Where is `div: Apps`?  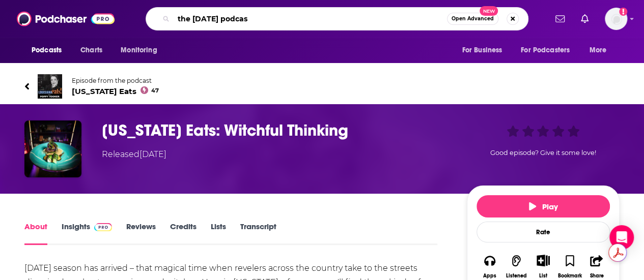
div: Apps is located at coordinates (490, 276).